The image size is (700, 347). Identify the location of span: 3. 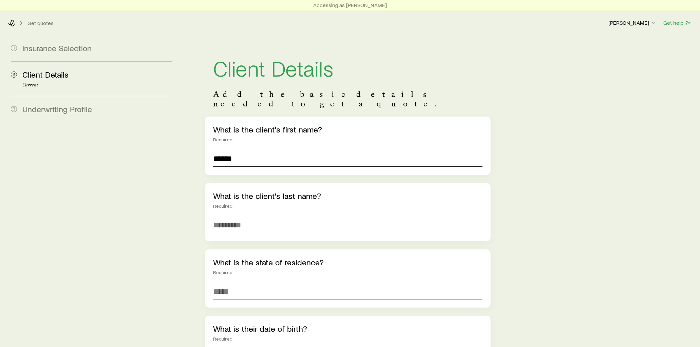
(14, 109).